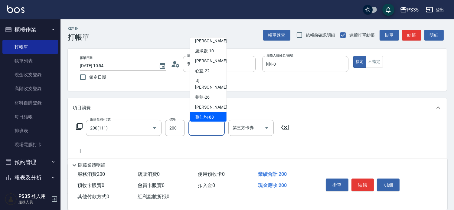 This screenshot has width=454, height=210. Describe the element at coordinates (321, 35) in the screenshot. I see `span: 結帳前確認明細` at that location.